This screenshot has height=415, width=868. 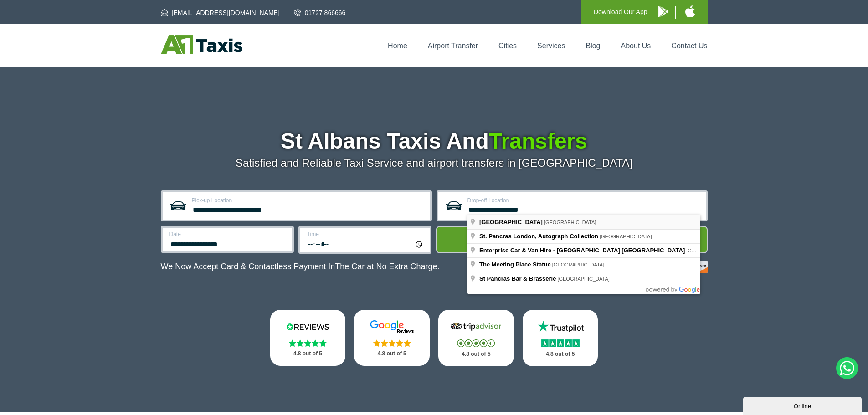 What do you see at coordinates (59, 11) in the screenshot?
I see `div: Online` at bounding box center [59, 11].